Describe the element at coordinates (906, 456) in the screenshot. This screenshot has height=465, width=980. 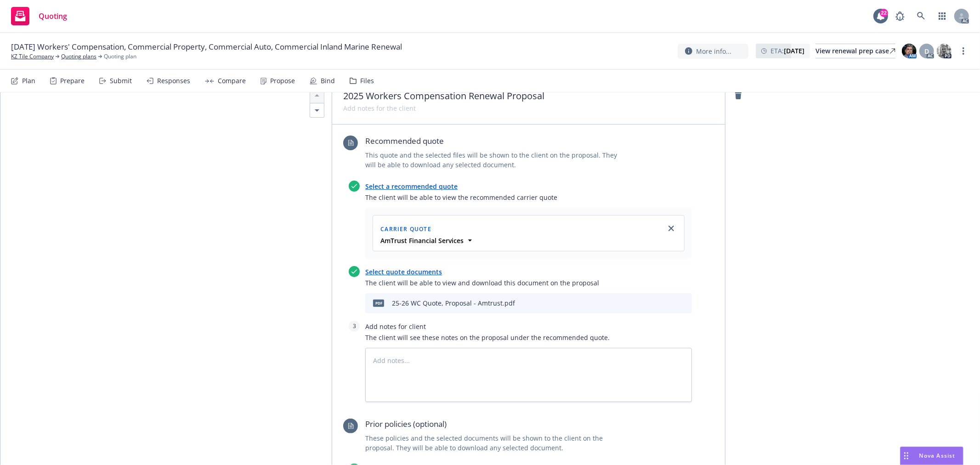
I see `div: Drag to move` at that location.